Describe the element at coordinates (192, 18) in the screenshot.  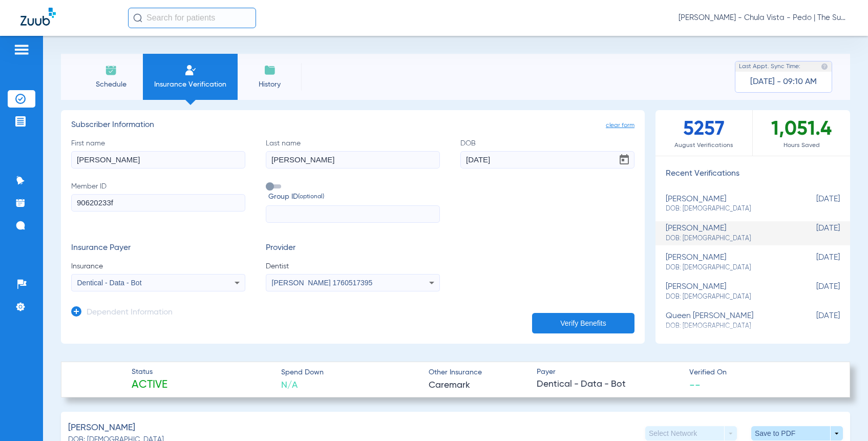
I see `input: Search for patients` at that location.